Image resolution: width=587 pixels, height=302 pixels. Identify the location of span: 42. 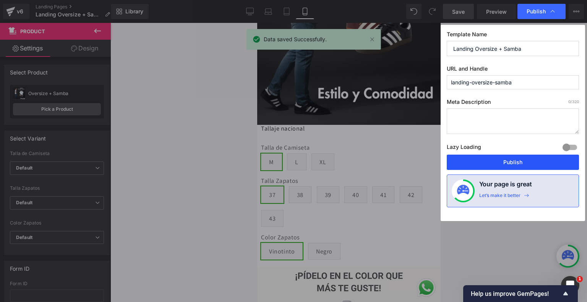
(154, 172).